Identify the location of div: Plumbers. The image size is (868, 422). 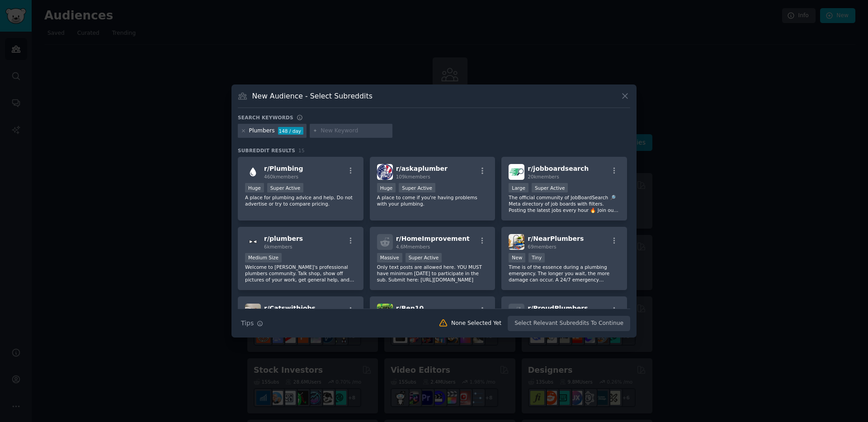
(262, 131).